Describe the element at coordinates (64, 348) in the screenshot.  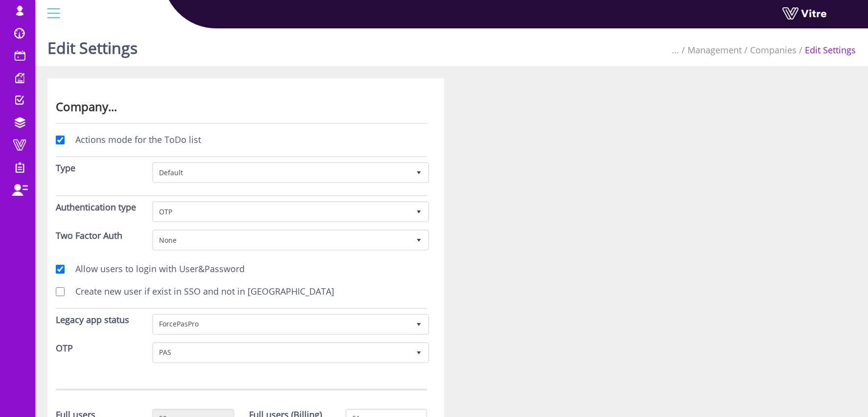
I see `label: OTP` at that location.